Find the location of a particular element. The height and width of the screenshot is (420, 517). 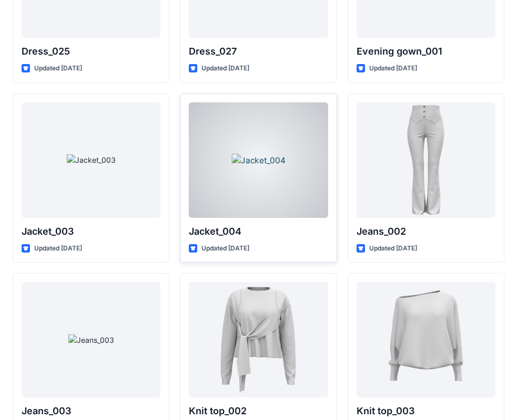

a: Jeans_002 is located at coordinates (426, 160).